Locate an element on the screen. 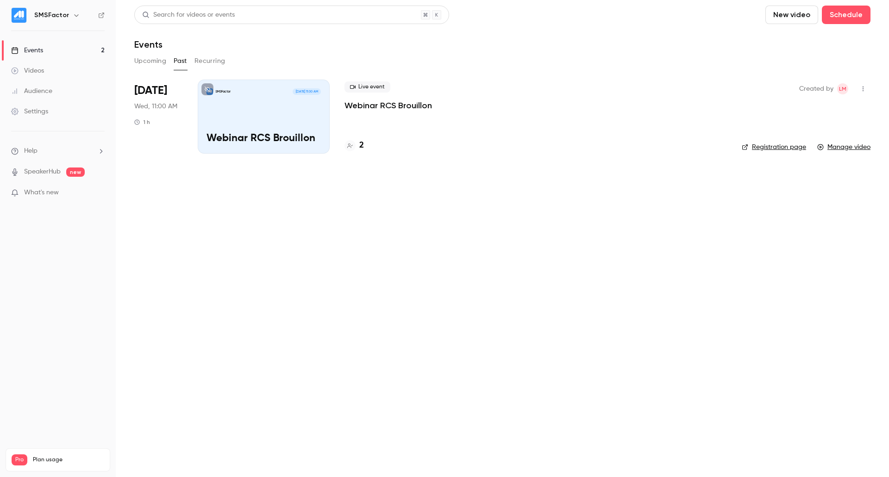  div: 1 h is located at coordinates (142, 122).